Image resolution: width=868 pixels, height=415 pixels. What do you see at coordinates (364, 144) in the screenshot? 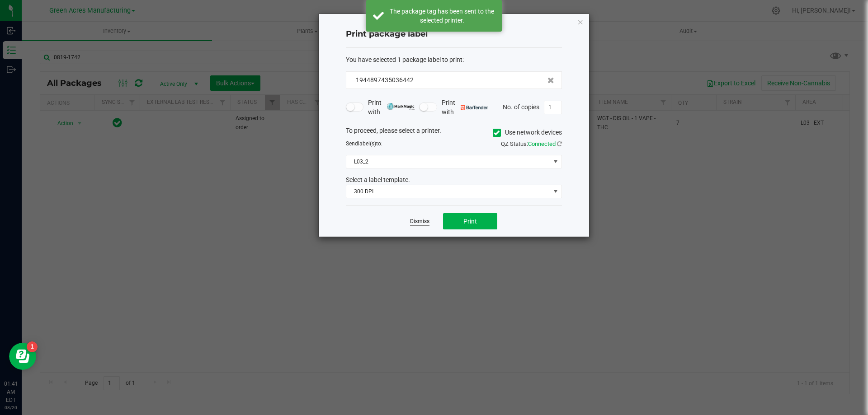
I see `span: Send to:` at bounding box center [364, 144].